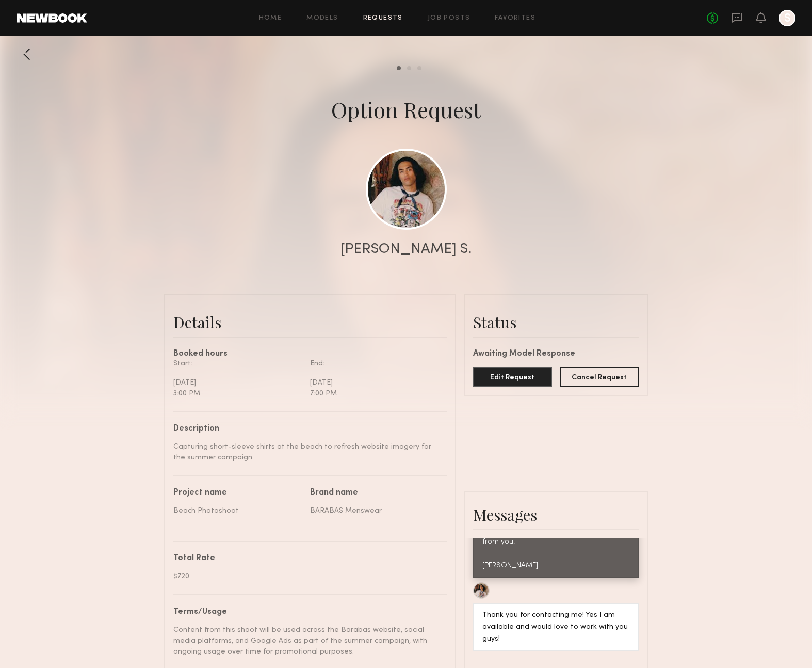 The width and height of the screenshot is (812, 668). Describe the element at coordinates (306, 558) in the screenshot. I see `div: Total Rate` at that location.